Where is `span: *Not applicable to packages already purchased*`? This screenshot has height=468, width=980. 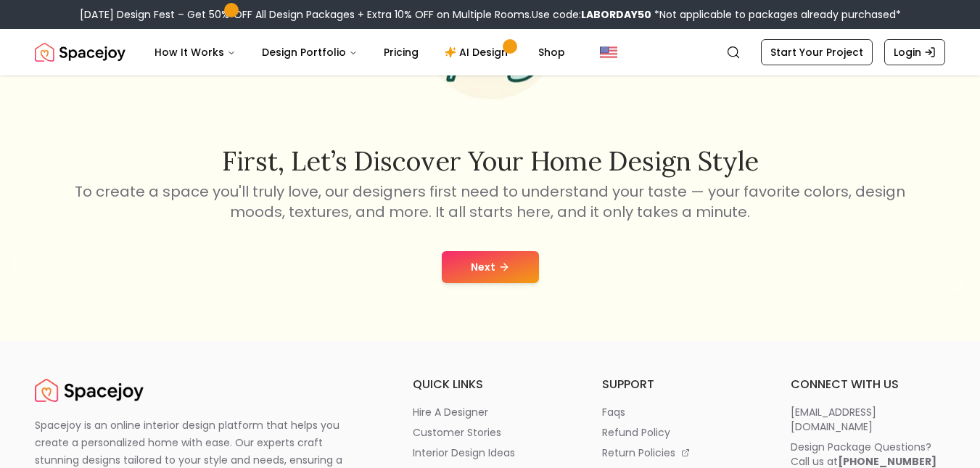 span: *Not applicable to packages already purchased* is located at coordinates (776, 15).